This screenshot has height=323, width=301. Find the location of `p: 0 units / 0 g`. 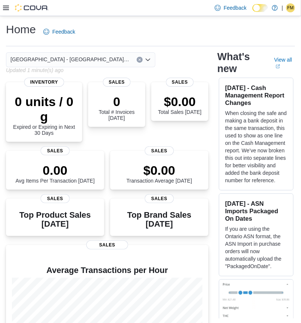

p: 0 units / 0 g is located at coordinates (44, 109).